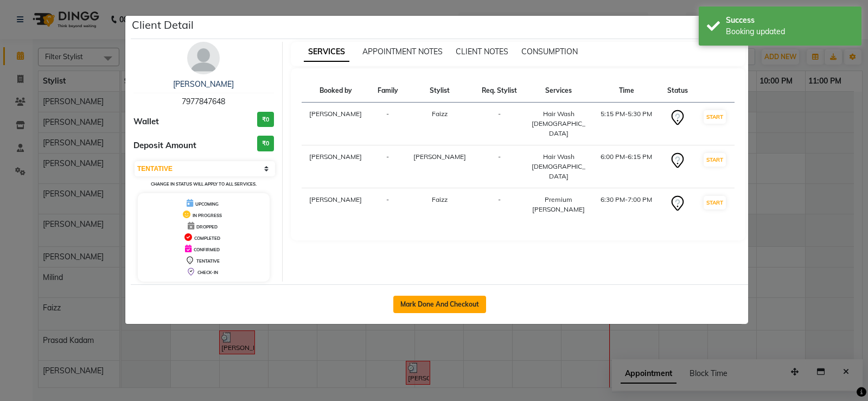 The image size is (868, 401). What do you see at coordinates (439, 304) in the screenshot?
I see `button: Mark Done And Checkout` at bounding box center [439, 304].